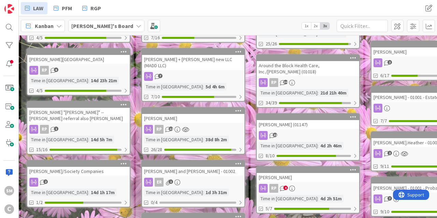 The width and height of the screenshot is (437, 218). What do you see at coordinates (306, 26) in the screenshot?
I see `span: 1x` at bounding box center [306, 26].